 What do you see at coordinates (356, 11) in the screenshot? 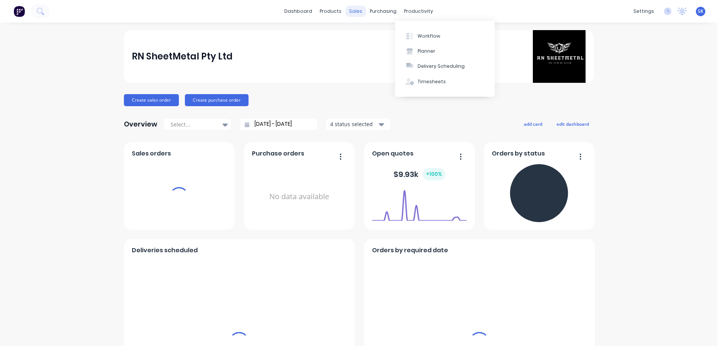
I see `div: sales` at bounding box center [356, 11].